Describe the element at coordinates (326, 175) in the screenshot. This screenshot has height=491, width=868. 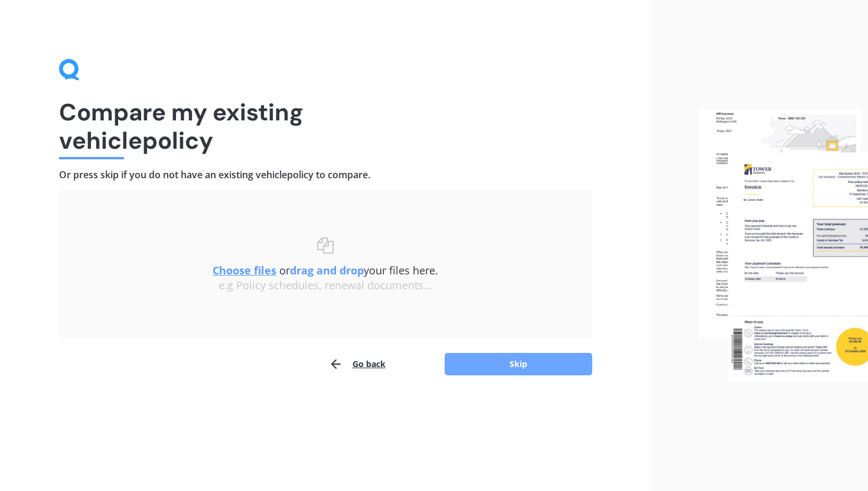
I see `h4: Or press skip if you do not have an existing vehicle policy to compare.` at that location.